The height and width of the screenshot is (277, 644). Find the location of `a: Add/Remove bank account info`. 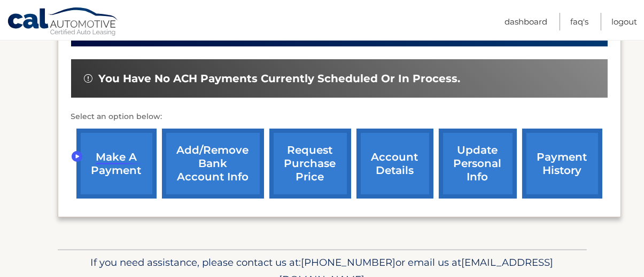

a: Add/Remove bank account info is located at coordinates (212, 163).